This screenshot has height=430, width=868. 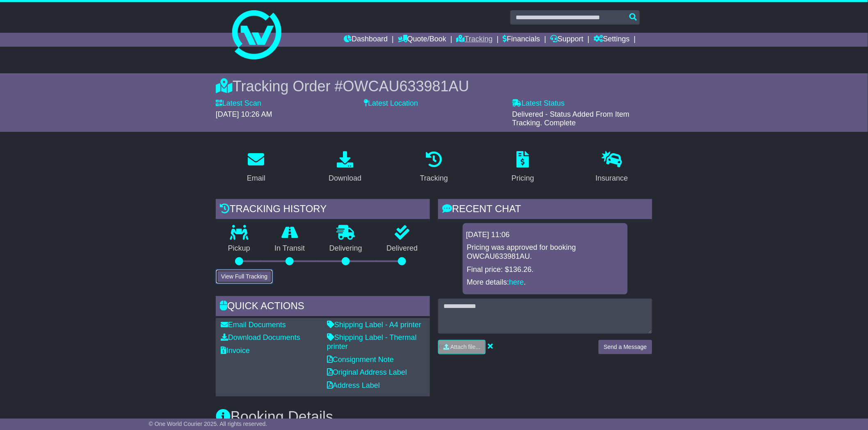 I want to click on a: Support, so click(x=567, y=40).